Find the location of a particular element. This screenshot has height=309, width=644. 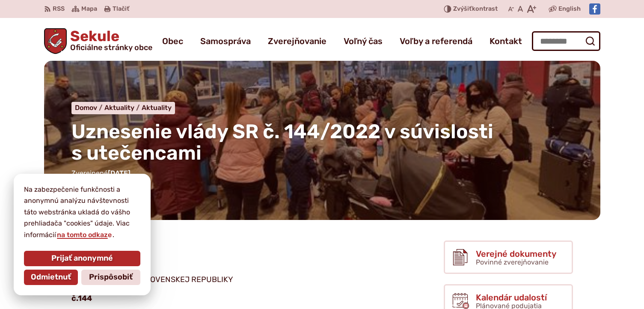

span: Voľby a referendá is located at coordinates (436, 41).